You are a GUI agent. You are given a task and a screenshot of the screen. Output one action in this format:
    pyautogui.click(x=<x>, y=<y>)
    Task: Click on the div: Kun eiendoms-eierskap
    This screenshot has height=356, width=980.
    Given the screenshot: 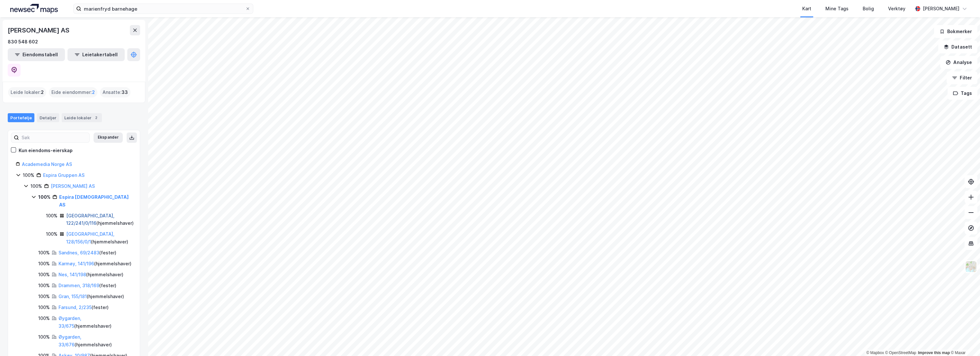 What is the action you would take?
    pyautogui.click(x=46, y=151)
    